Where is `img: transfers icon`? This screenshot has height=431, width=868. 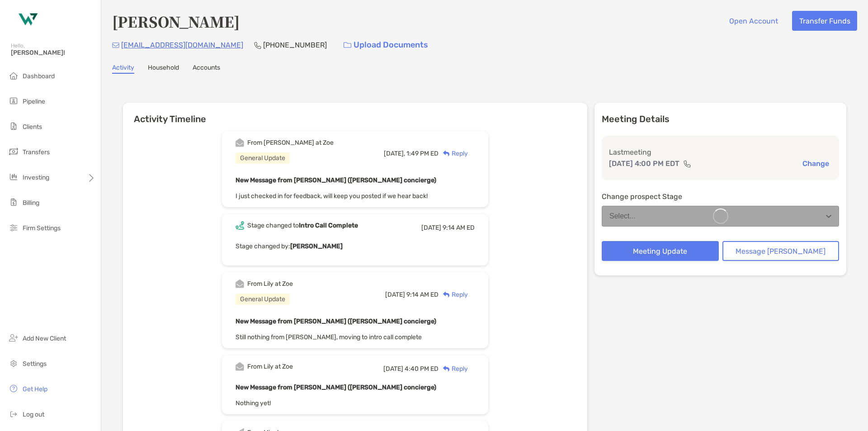
img: transfers icon is located at coordinates (14, 151).